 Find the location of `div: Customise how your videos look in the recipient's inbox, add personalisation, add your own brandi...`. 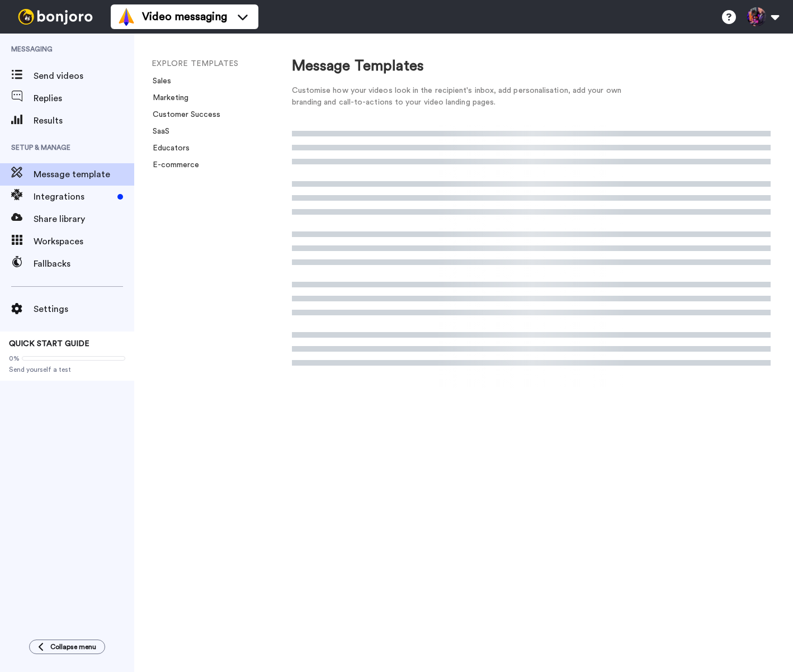

div: Customise how your videos look in the recipient's inbox, add personalisation, add your own brandi... is located at coordinates (465, 97).